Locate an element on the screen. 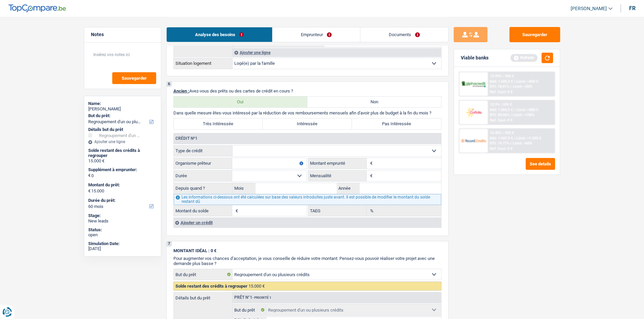  span: - Priorité 1 is located at coordinates (262, 297).